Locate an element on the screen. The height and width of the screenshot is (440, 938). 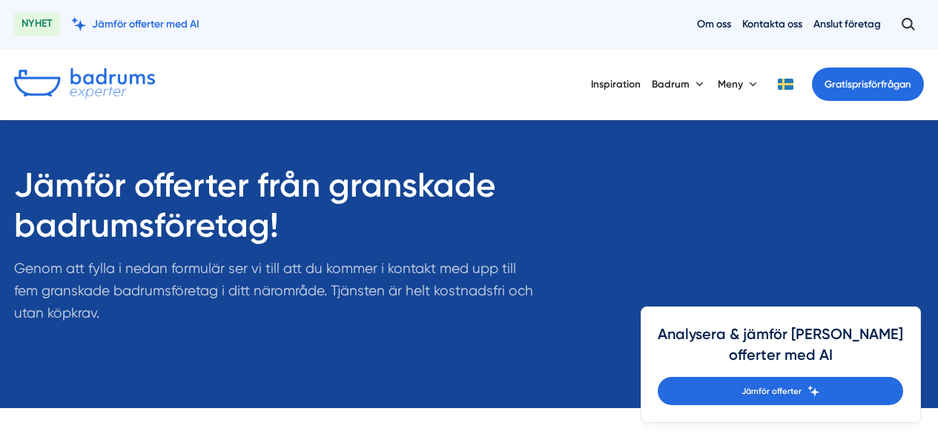
span: Jämför offerter med AI is located at coordinates (145, 24).